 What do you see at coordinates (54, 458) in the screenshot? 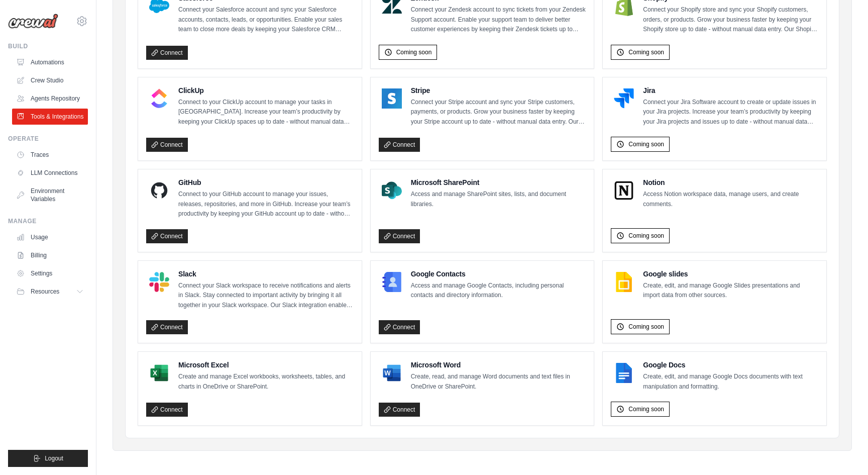
I see `span: Logout` at bounding box center [54, 458].